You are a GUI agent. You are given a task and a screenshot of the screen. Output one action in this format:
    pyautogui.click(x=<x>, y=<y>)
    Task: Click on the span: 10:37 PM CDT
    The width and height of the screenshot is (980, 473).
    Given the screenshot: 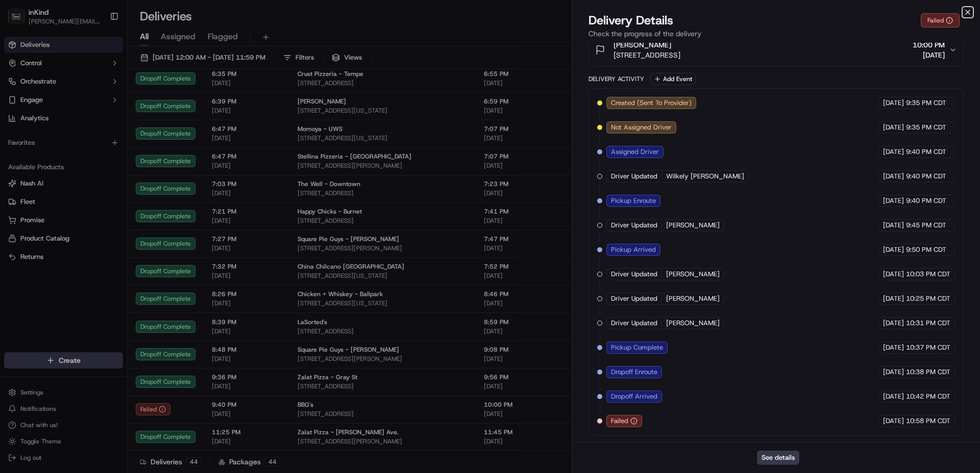 What is the action you would take?
    pyautogui.click(x=928, y=348)
    